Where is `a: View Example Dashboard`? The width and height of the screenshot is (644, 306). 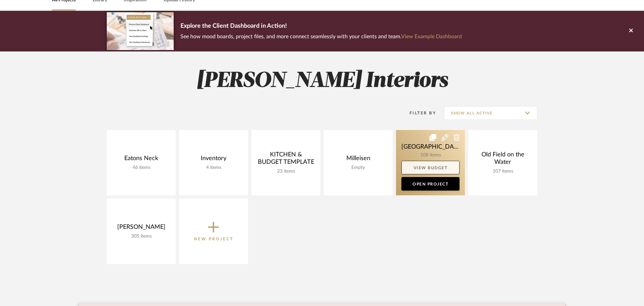 a: View Example Dashboard is located at coordinates (431, 37).